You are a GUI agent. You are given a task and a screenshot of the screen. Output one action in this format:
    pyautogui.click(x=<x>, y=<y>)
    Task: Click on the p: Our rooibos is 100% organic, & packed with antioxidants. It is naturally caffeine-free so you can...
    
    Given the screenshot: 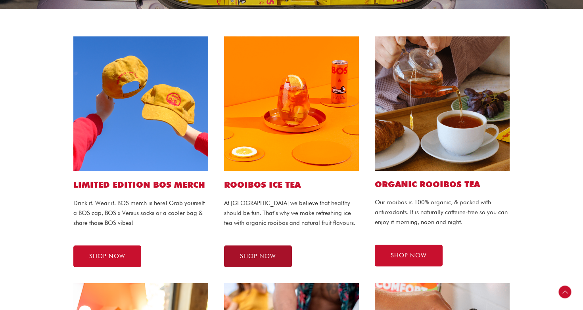 What is the action you would take?
    pyautogui.click(x=442, y=213)
    